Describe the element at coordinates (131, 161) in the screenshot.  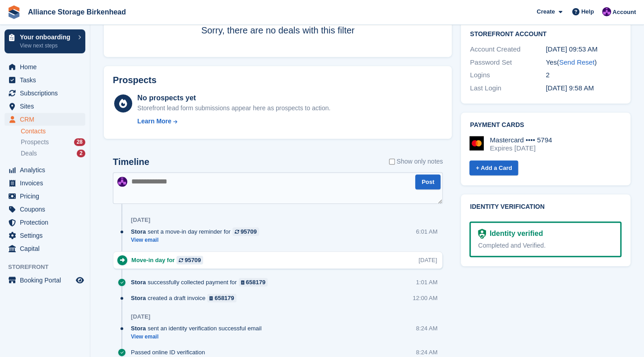
I see `h2: Timeline` at that location.